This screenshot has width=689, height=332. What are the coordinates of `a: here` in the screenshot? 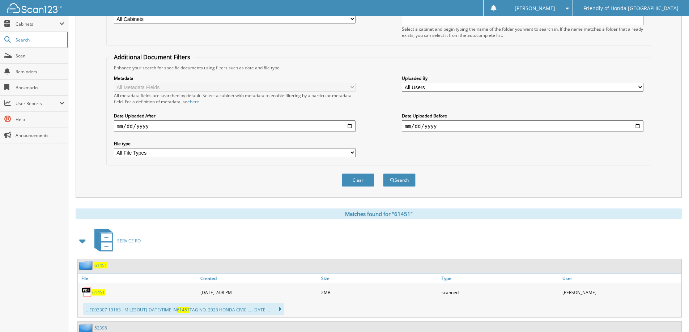 It's located at (195, 102).